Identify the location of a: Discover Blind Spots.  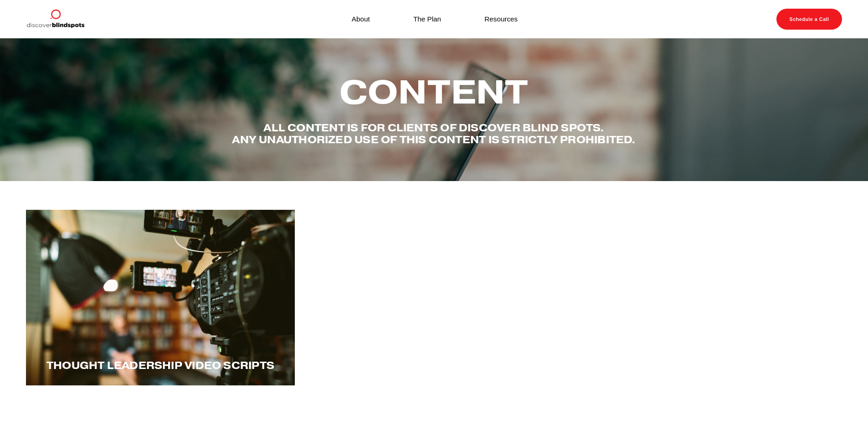
(55, 19).